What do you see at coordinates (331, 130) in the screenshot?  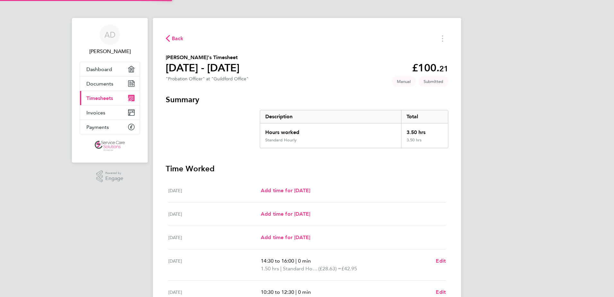 I see `div: Hours worked` at bounding box center [331, 130].